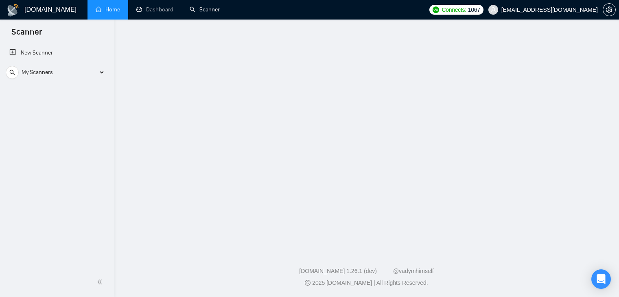 Image resolution: width=619 pixels, height=297 pixels. What do you see at coordinates (436, 10) in the screenshot?
I see `img: upwork-logo.png` at bounding box center [436, 10].